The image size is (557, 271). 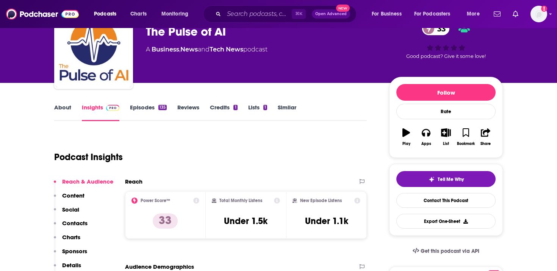 I want to click on h3: Under 1.5k, so click(x=246, y=221).